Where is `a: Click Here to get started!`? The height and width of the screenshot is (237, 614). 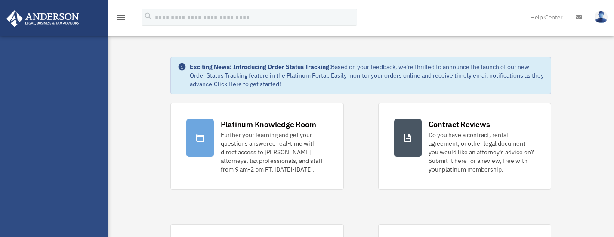 a: Click Here to get started! is located at coordinates (247, 84).